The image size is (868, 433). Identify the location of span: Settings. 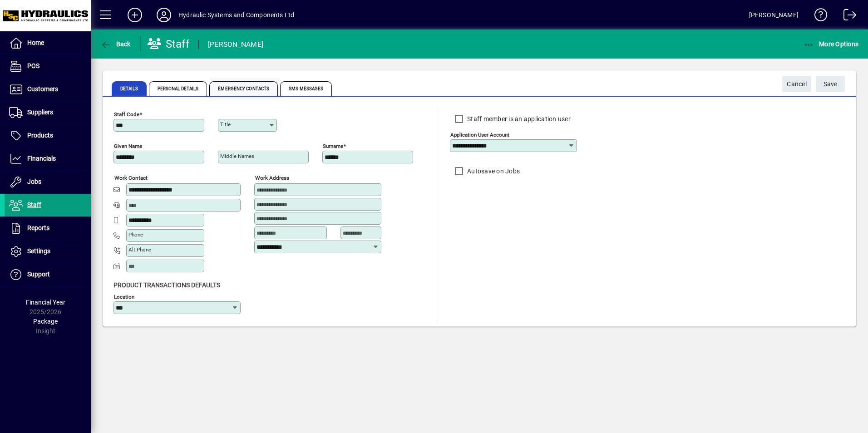
(39, 251).